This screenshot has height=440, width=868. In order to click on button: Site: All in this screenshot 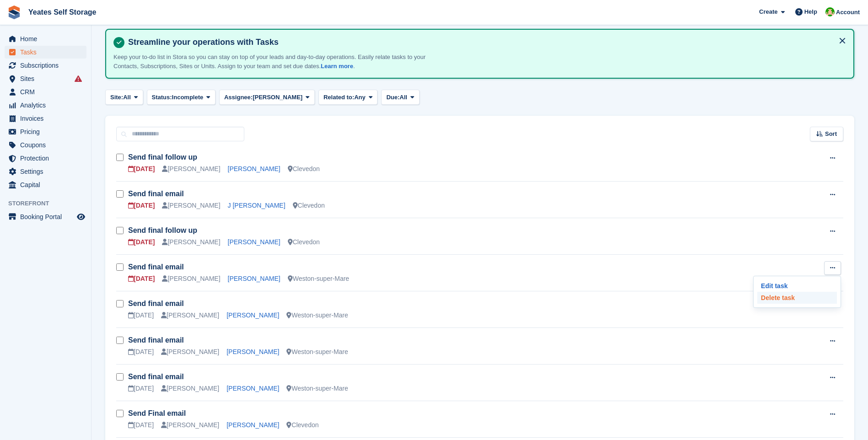, I will do `click(124, 97)`.